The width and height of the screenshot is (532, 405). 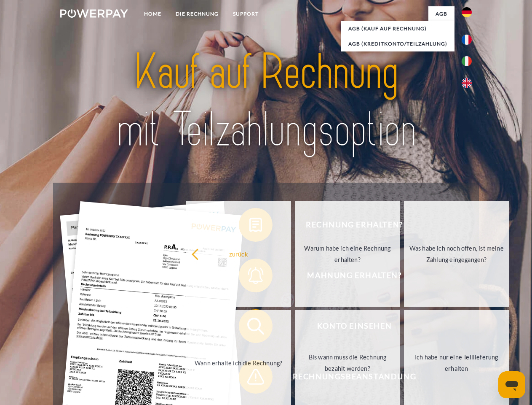 I want to click on img: logo-powerpay-white.svg, so click(x=94, y=14).